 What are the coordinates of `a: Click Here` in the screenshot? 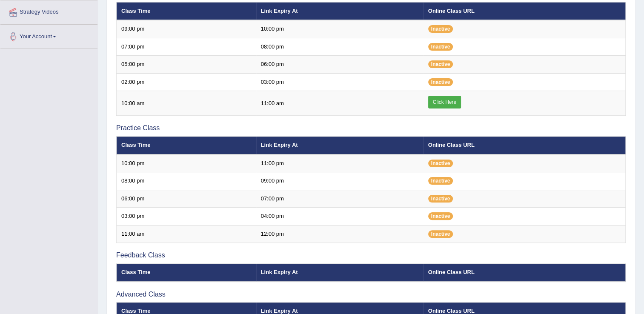 It's located at (445, 102).